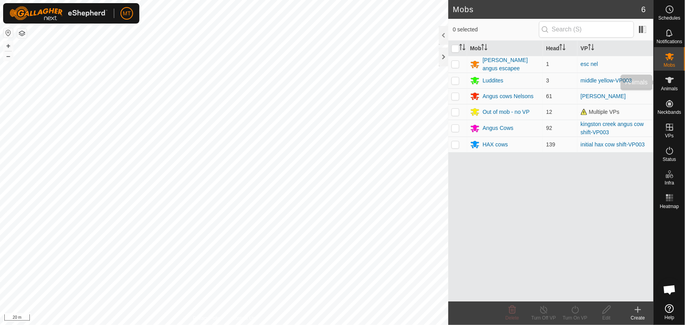  What do you see at coordinates (496, 145) in the screenshot?
I see `div: HAX cows` at bounding box center [496, 145].